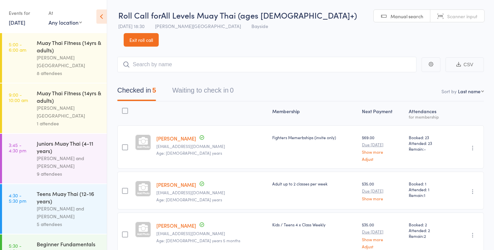  I want to click on span: Manual search, so click(407, 16).